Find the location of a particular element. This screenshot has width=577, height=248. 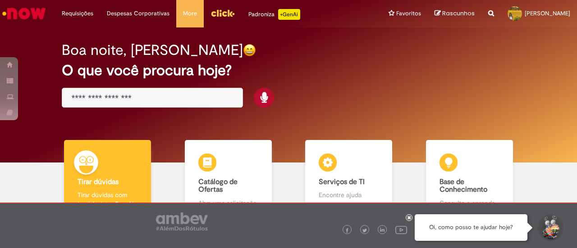

button: Iniciar Conversa de Suporte is located at coordinates (550, 228).